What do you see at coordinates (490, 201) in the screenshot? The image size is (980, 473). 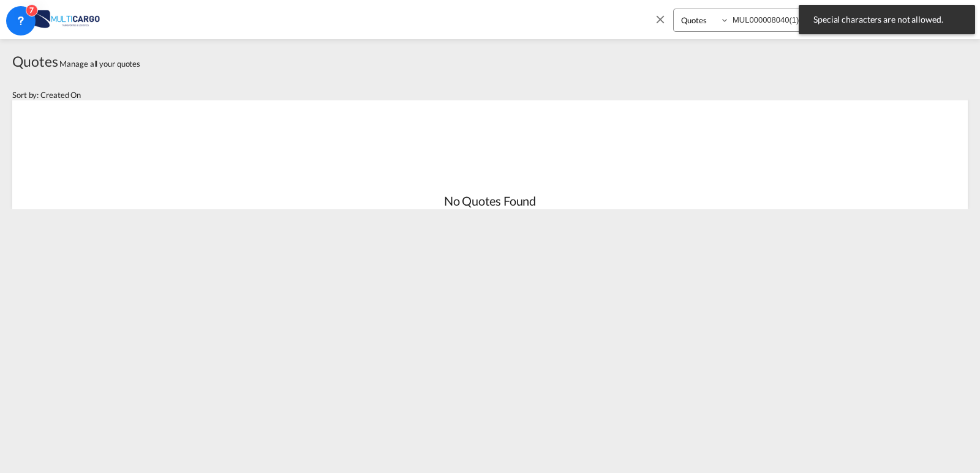 I see `div: No Quotes Found` at bounding box center [490, 201].